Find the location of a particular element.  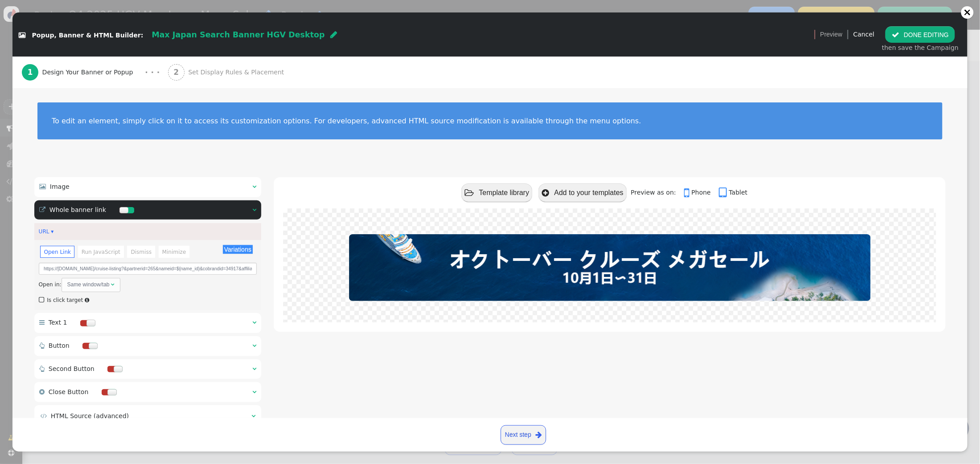

li: Run JavaScript is located at coordinates (101, 252).